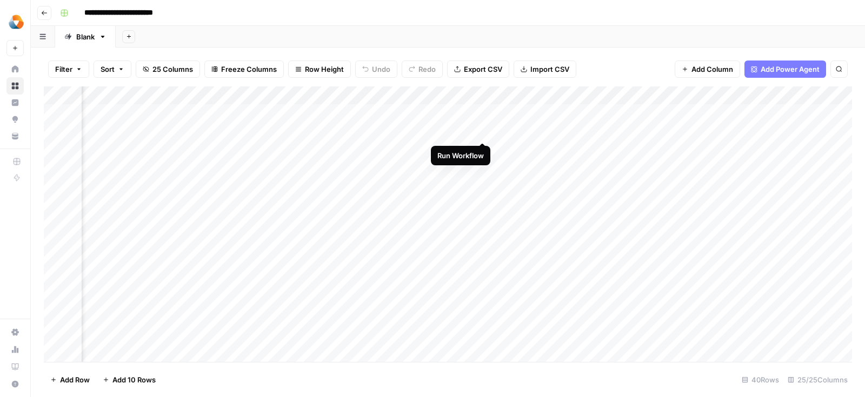  Describe the element at coordinates (16, 22) in the screenshot. I see `img: Milengo Logo` at that location.